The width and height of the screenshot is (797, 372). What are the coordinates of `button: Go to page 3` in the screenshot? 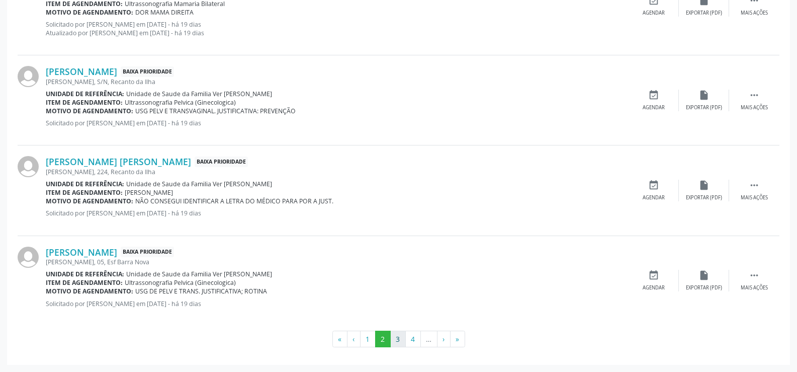 It's located at (398, 339).